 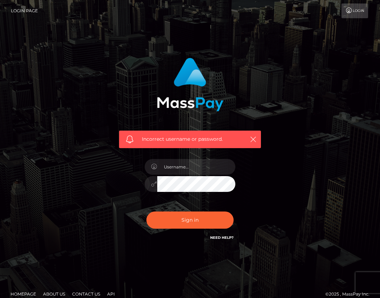 I want to click on button: Sign in, so click(x=190, y=220).